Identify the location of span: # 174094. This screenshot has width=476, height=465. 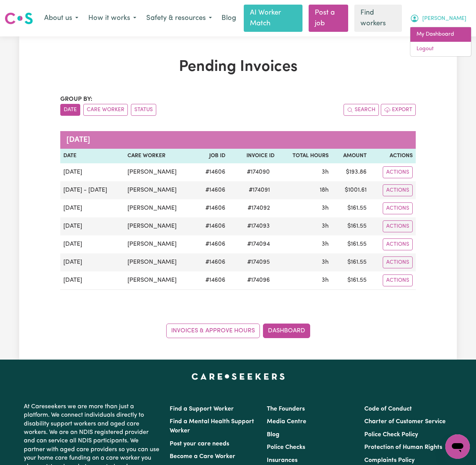
(258, 244).